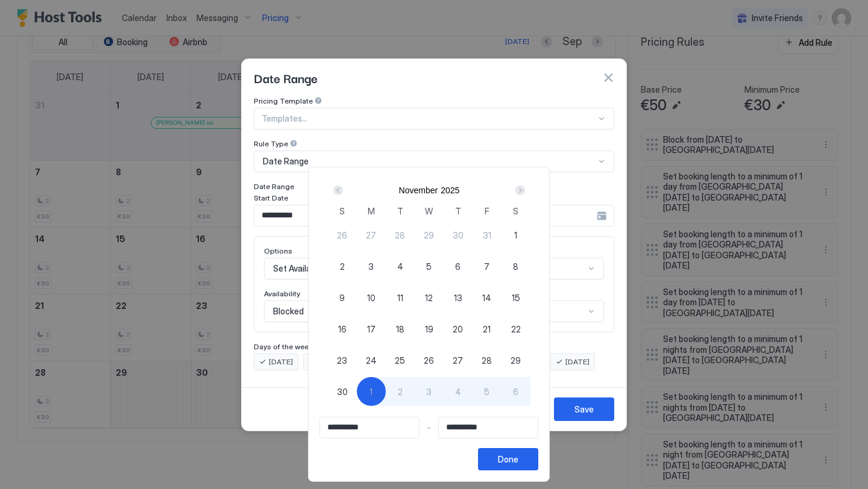 Image resolution: width=868 pixels, height=489 pixels. What do you see at coordinates (371, 297) in the screenshot?
I see `button: 10` at bounding box center [371, 297].